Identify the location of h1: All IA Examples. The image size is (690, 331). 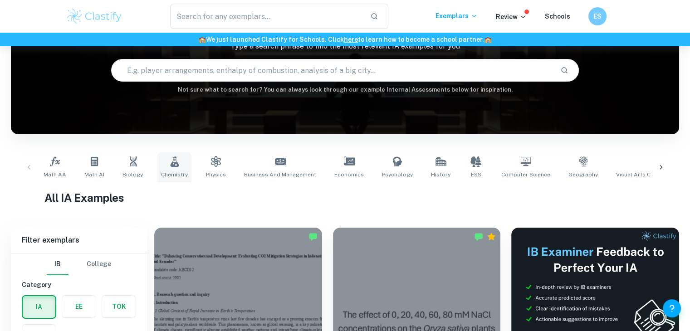
(345, 198).